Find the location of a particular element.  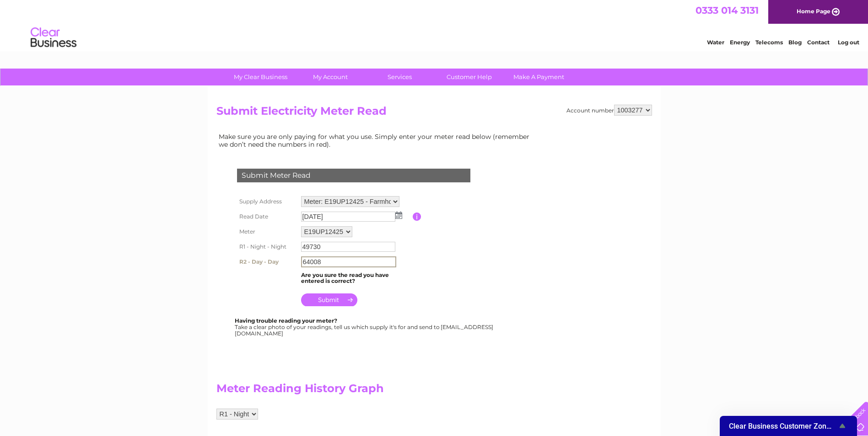

a: Services is located at coordinates (399, 77).